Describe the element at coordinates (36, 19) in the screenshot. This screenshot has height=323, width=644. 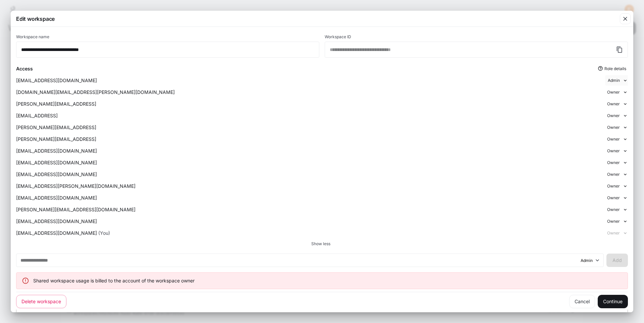
I see `p: Edit workspace` at that location.